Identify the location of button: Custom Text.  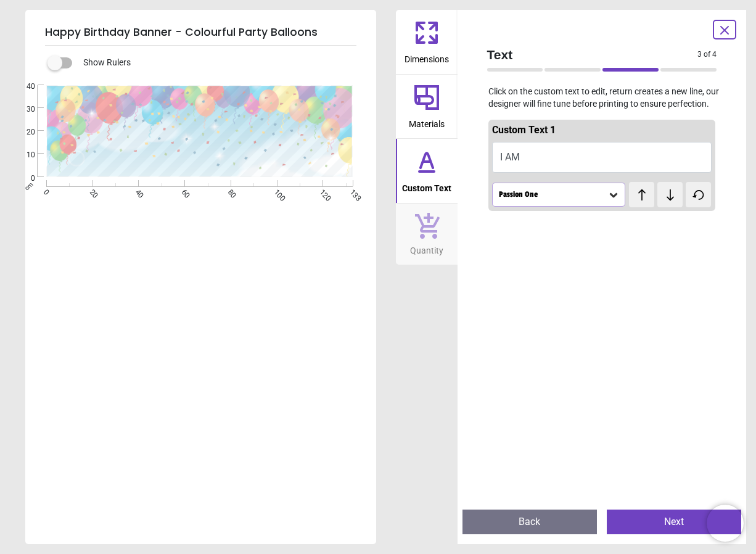
(427, 171).